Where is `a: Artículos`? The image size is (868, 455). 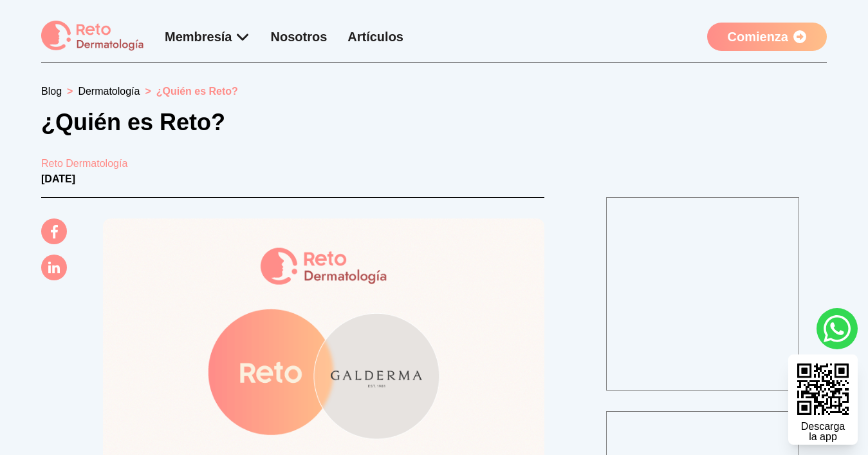 a: Artículos is located at coordinates (375, 37).